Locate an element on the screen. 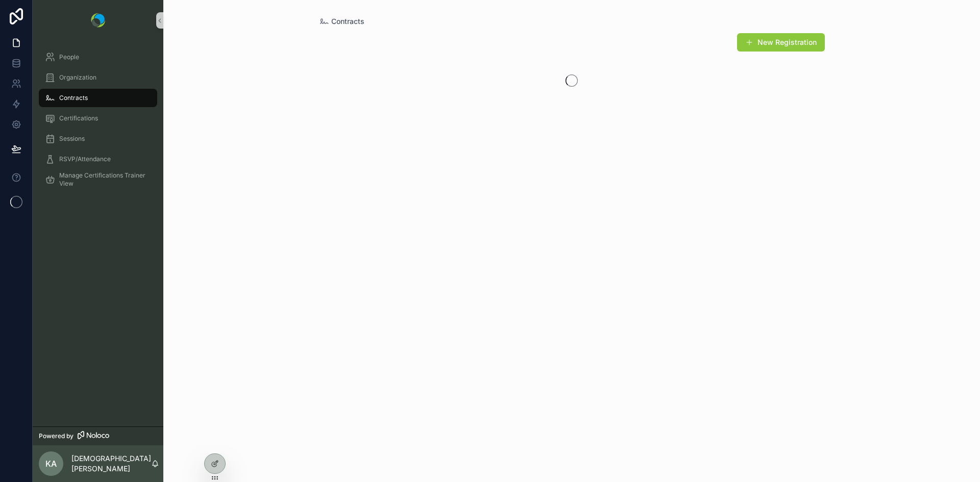  span: RSVP/Attendance is located at coordinates (85, 159).